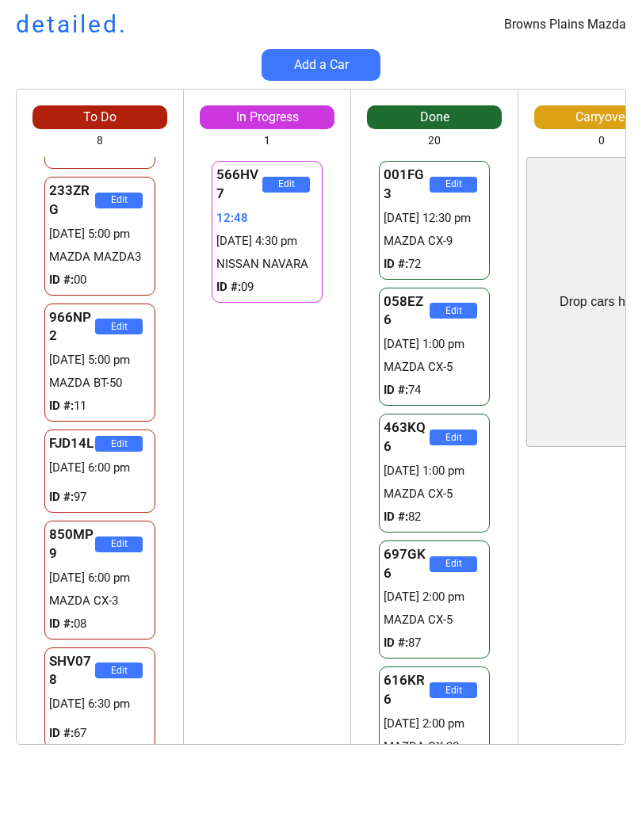 This screenshot has height=840, width=642. Describe the element at coordinates (434, 517) in the screenshot. I see `div: 82` at that location.